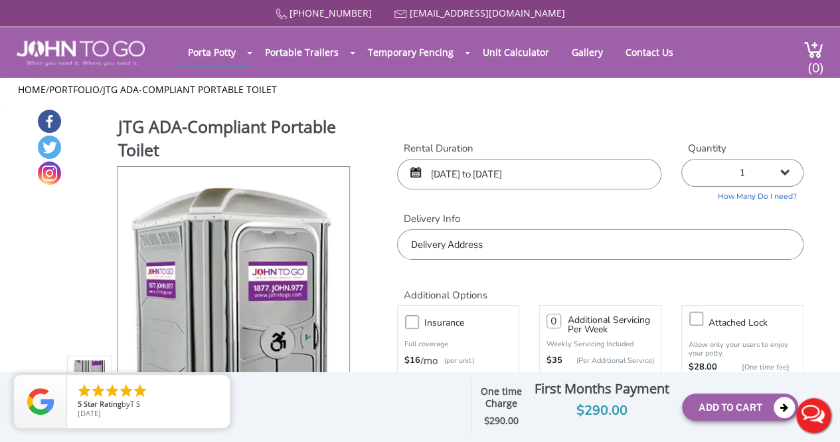  What do you see at coordinates (649, 52) in the screenshot?
I see `a: Contact Us` at bounding box center [649, 52].